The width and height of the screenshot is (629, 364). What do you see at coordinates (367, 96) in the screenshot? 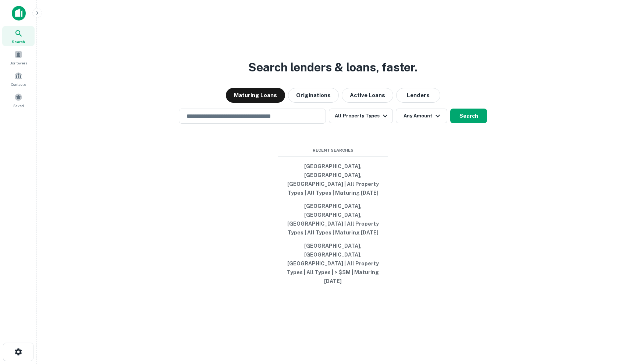
I see `button: Active Loans` at bounding box center [367, 96].